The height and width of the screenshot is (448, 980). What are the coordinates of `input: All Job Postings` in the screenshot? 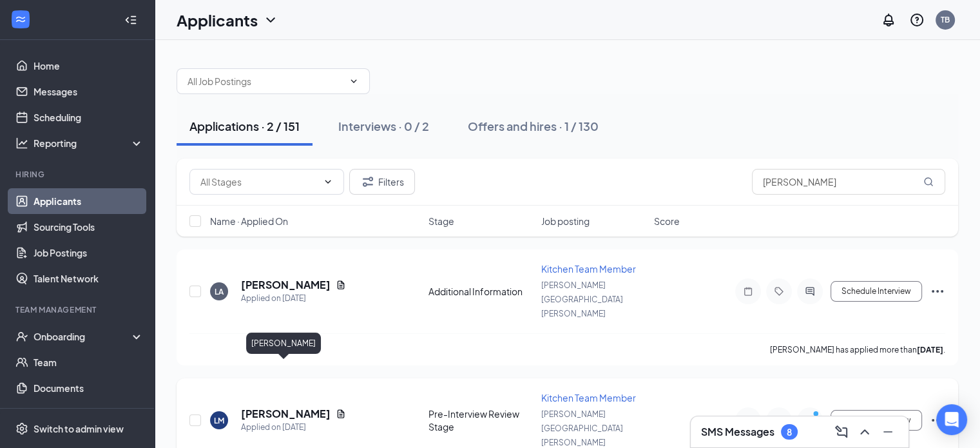 It's located at (266, 81).